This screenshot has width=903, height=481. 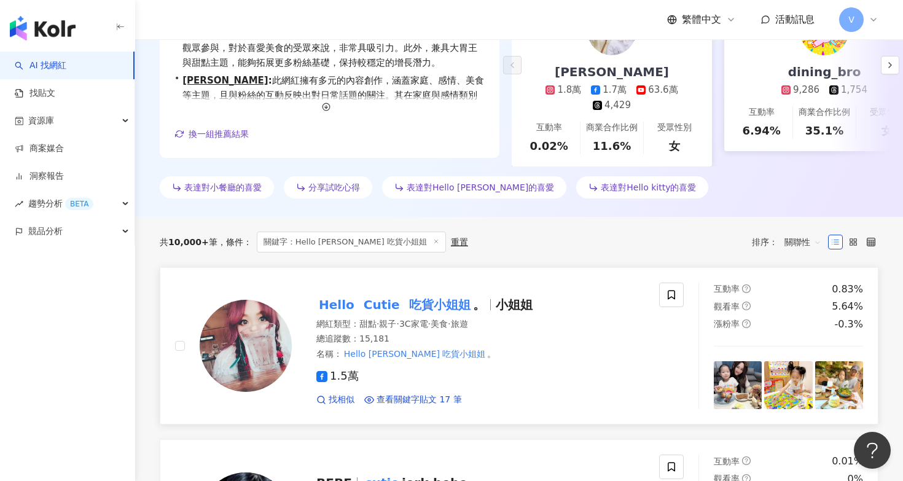 What do you see at coordinates (480, 324) in the screenshot?
I see `div: 網紅類型 ：` at bounding box center [480, 324].